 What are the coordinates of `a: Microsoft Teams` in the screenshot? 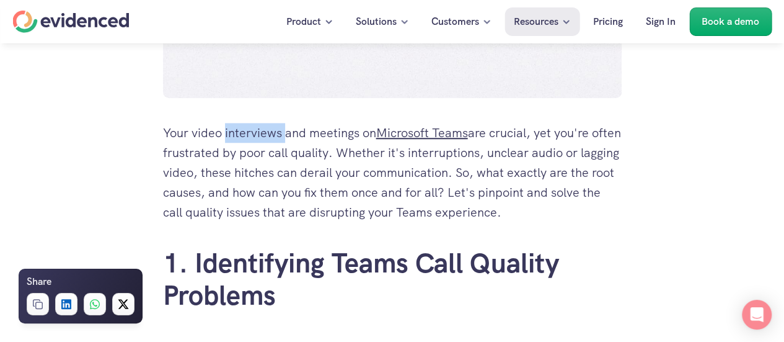 It's located at (422, 133).